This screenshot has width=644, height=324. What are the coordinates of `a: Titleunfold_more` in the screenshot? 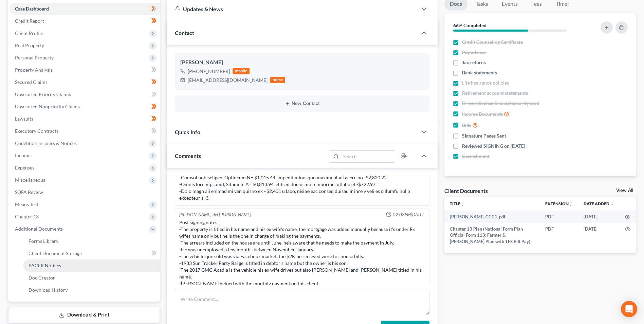 It's located at (457, 203).